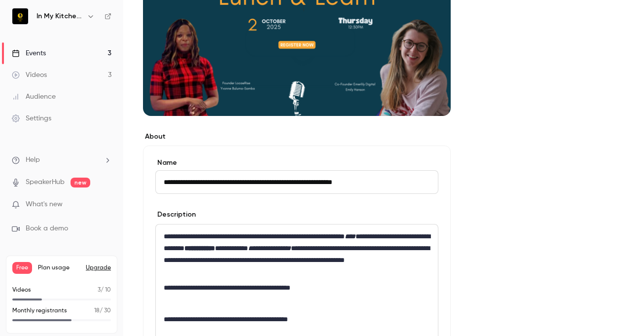 The height and width of the screenshot is (336, 643). What do you see at coordinates (80, 182) in the screenshot?
I see `span: new` at bounding box center [80, 182].